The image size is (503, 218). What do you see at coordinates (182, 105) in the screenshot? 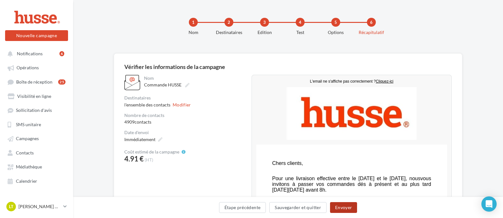
I see `button: Modifier` at bounding box center [182, 105].